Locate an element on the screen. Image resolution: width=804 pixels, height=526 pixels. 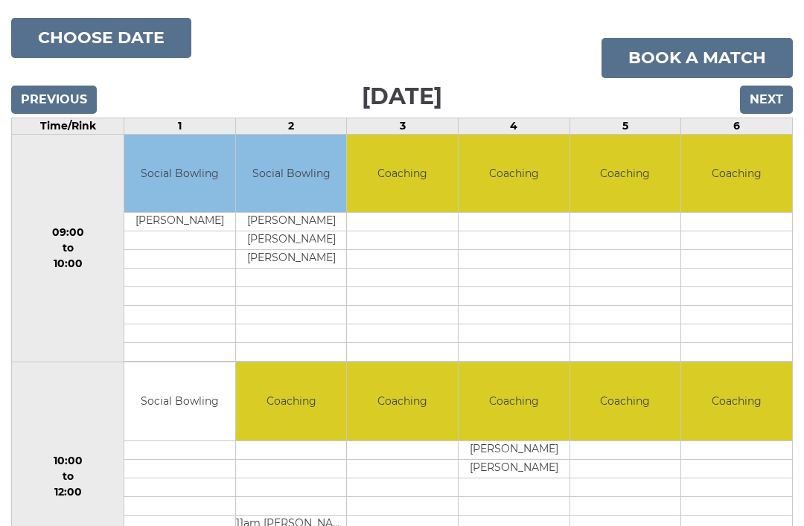
input: Next is located at coordinates (766, 100).